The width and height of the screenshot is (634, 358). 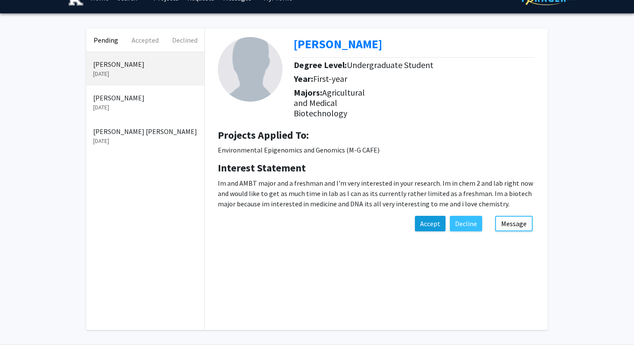 I want to click on span: Agricultural and Medical Biotechnology, so click(x=329, y=103).